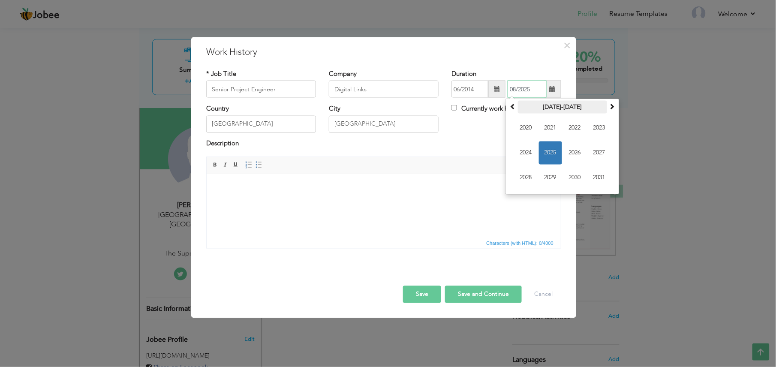 This screenshot has width=776, height=367. What do you see at coordinates (249, 165) in the screenshot?
I see `a: Insert/Remove Numbered List` at bounding box center [249, 165].